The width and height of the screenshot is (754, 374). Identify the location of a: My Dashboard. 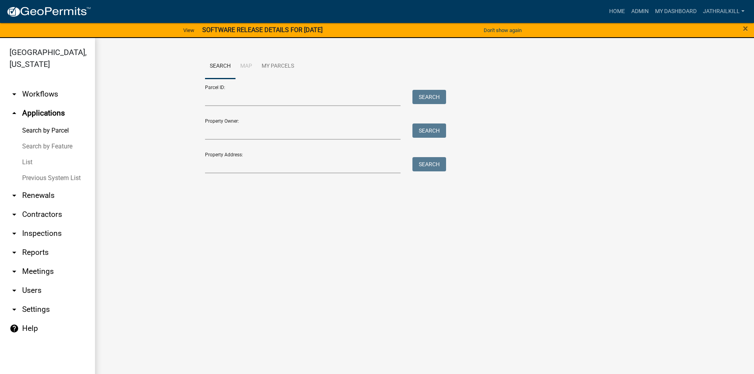
(676, 11).